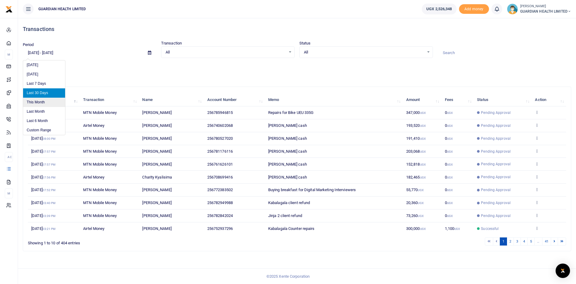  I want to click on span: Add money, so click(474, 9).